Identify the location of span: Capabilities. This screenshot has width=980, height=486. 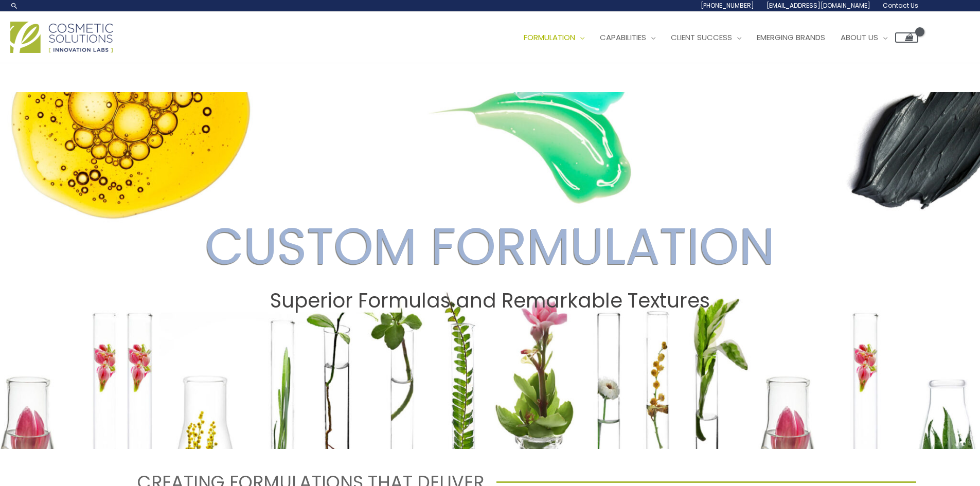
(623, 37).